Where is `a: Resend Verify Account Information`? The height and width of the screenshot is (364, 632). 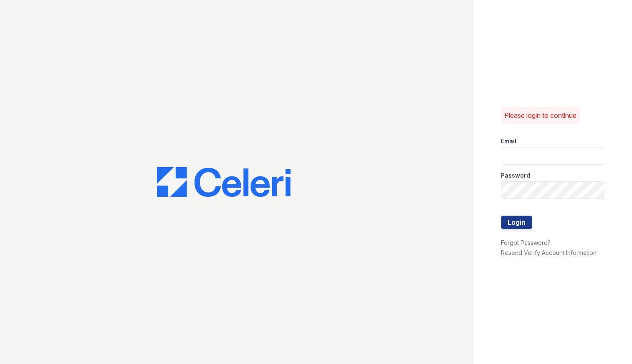 a: Resend Verify Account Information is located at coordinates (549, 252).